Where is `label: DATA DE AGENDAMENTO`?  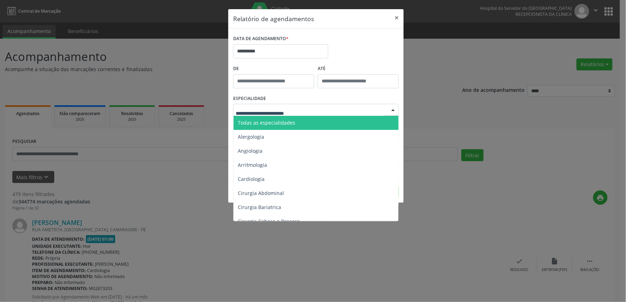
label: DATA DE AGENDAMENTO is located at coordinates (261, 39).